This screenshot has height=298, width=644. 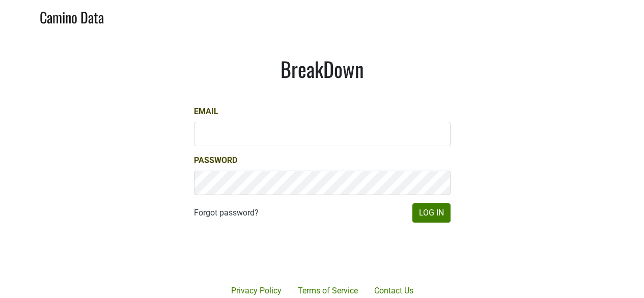 I want to click on label: Email, so click(x=206, y=112).